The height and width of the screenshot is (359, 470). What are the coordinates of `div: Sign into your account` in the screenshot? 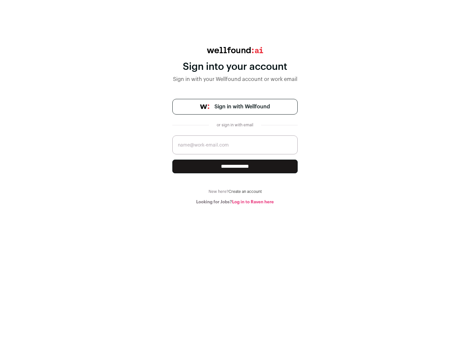 It's located at (235, 67).